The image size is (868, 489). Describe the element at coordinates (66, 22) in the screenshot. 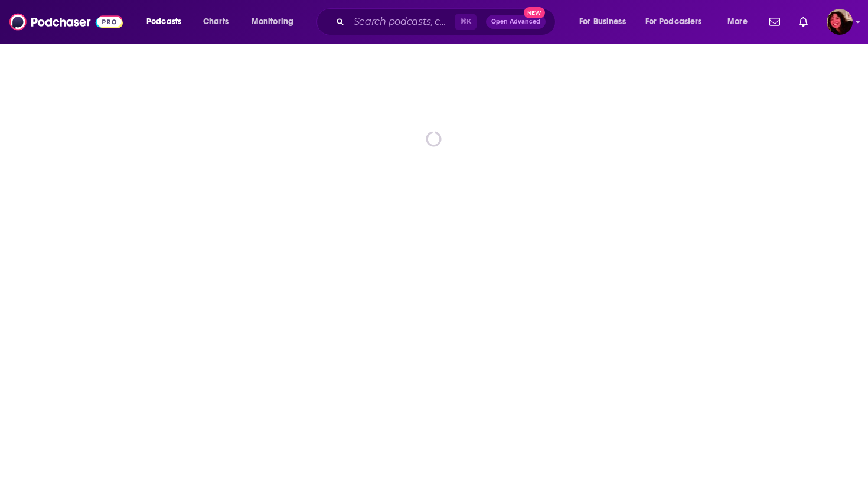

I see `img: Podchaser - Follow, Share and Rate Podcasts` at that location.